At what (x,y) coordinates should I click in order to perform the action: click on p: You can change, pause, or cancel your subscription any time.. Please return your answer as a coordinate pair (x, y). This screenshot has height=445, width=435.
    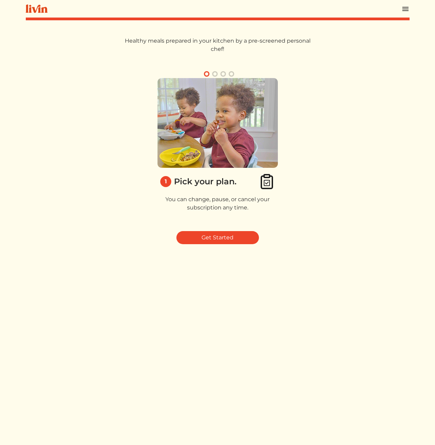
    Looking at the image, I should click on (218, 203).